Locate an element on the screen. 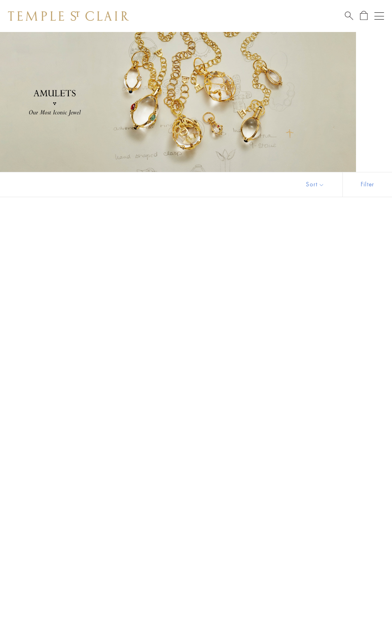 The image size is (392, 633). a: Search is located at coordinates (349, 16).